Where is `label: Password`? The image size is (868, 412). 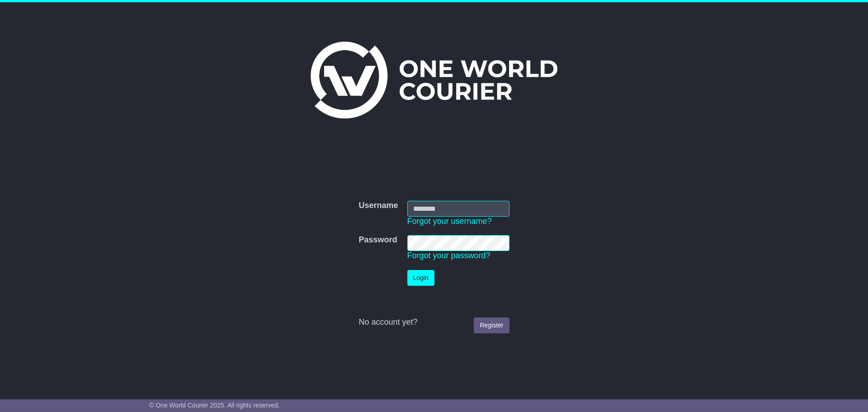 label: Password is located at coordinates (377, 240).